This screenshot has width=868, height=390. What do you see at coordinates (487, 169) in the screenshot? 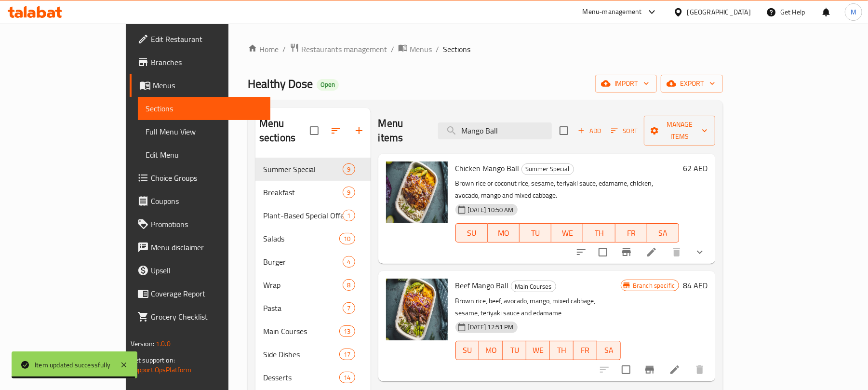
I see `span: Chicken Mango Ball` at bounding box center [487, 169].